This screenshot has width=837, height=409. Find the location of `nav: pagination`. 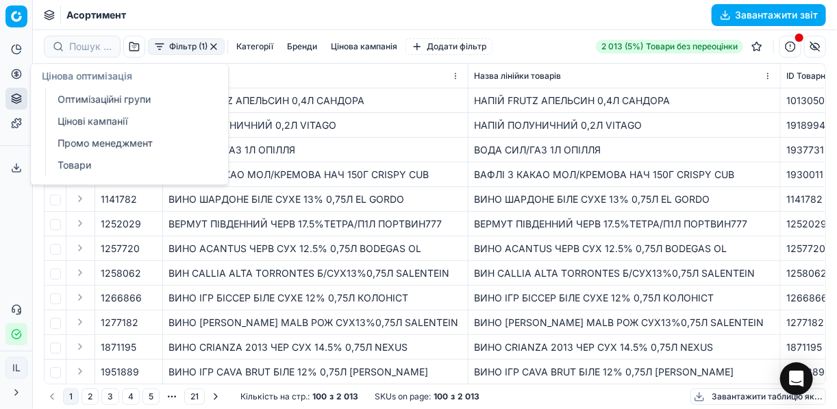

nav: pagination is located at coordinates (134, 397).